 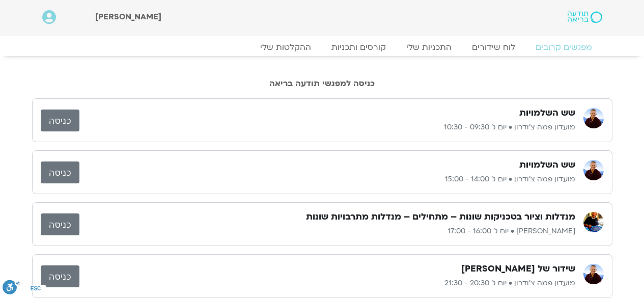 I want to click on a: קורסים ותכניות, so click(x=358, y=47).